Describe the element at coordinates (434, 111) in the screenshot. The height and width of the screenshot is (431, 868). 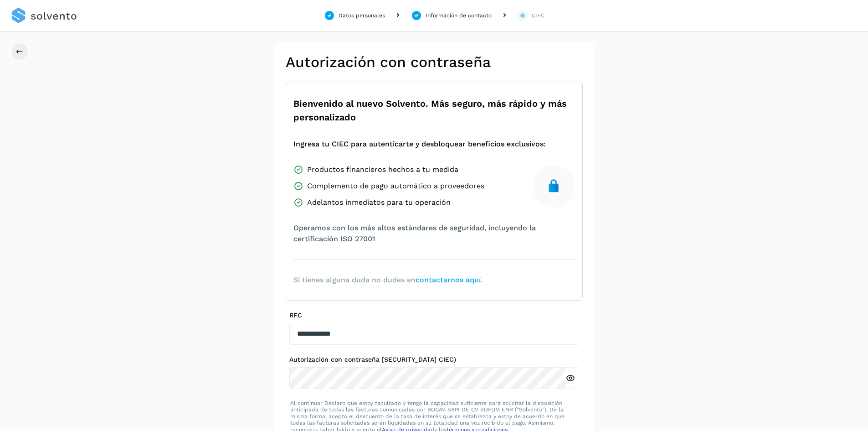
I see `span: Bienvenido al nuevo Solvento. Más seguro, más rápido y más personalizado` at that location.